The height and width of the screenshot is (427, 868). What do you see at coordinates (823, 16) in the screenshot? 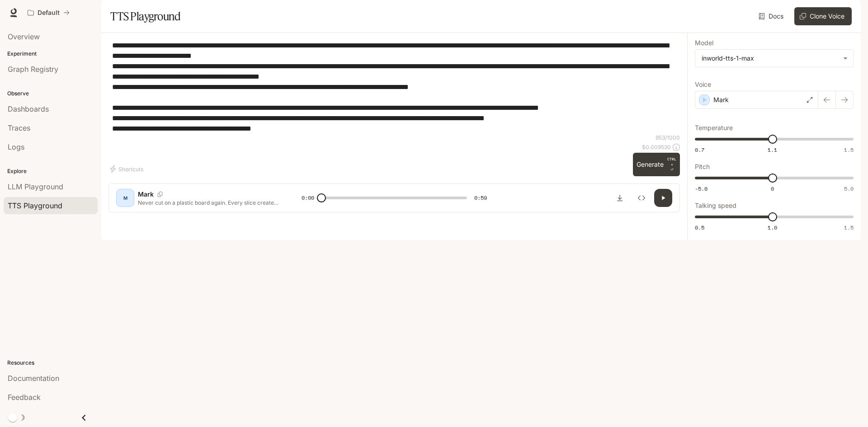
I see `button: Clone Voice` at bounding box center [823, 16].